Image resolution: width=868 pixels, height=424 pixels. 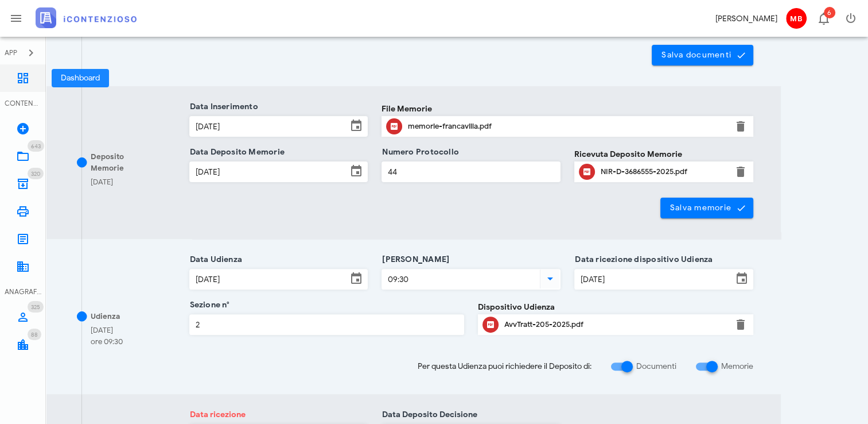 What do you see at coordinates (105, 316) in the screenshot?
I see `div: Udienza` at bounding box center [105, 316].